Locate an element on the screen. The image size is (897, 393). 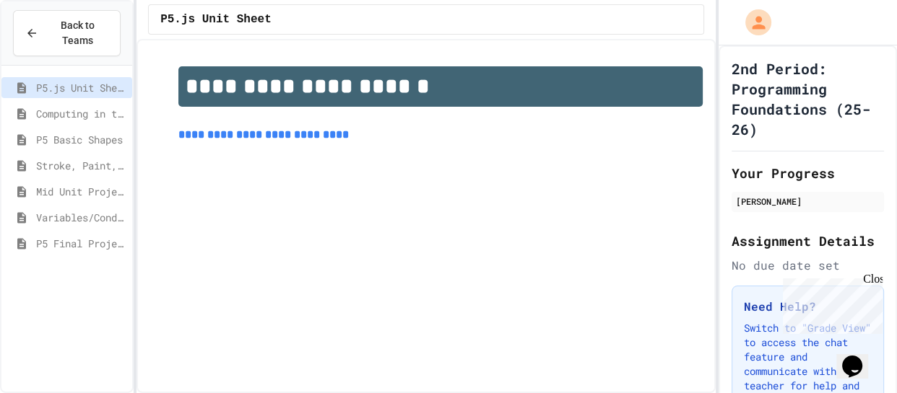
div: My Account is located at coordinates (752, 22).